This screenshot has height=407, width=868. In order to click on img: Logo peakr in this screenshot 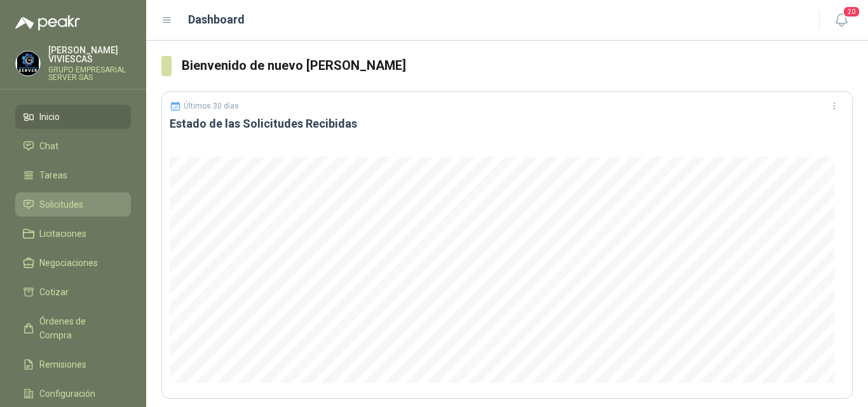, I will do `click(48, 23)`.